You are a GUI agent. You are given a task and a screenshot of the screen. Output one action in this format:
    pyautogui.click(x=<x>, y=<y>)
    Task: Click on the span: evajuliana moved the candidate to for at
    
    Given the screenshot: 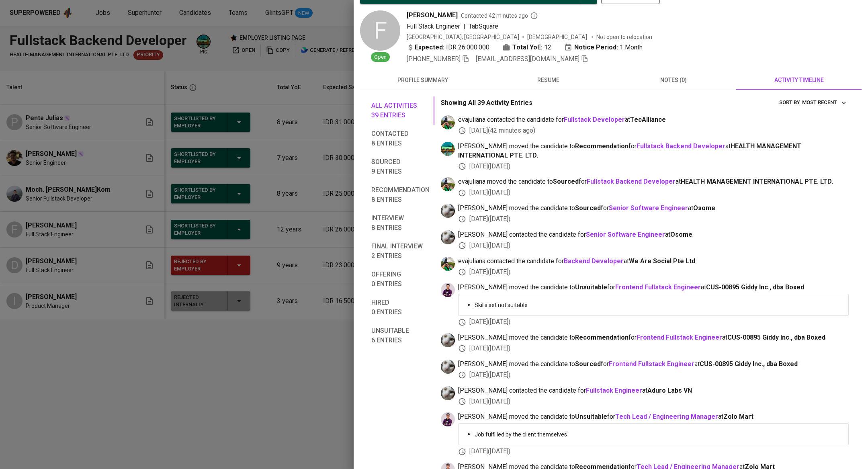 What is the action you would take?
    pyautogui.click(x=654, y=182)
    